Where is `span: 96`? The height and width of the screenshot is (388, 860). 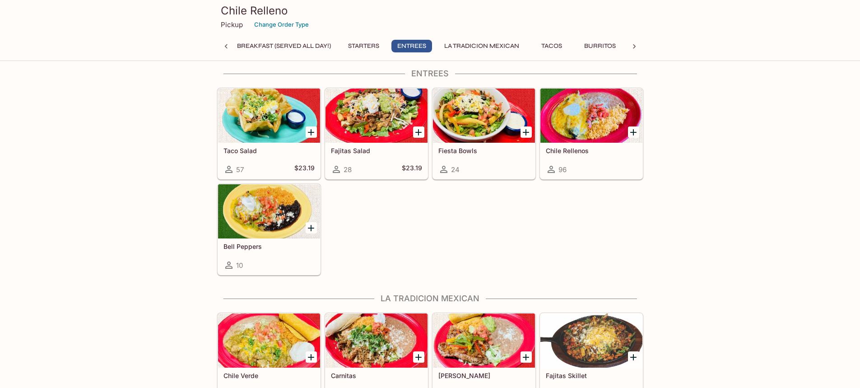 span: 96 is located at coordinates (563, 169).